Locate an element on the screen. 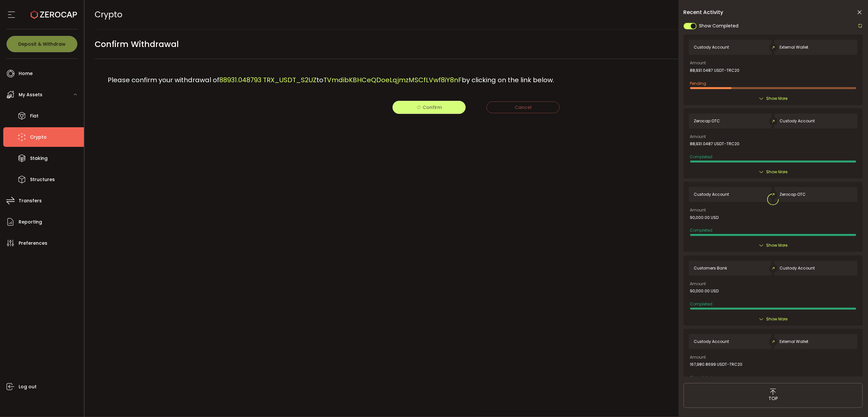 This screenshot has width=868, height=417. span: by clicking on the link below. is located at coordinates (508, 80).